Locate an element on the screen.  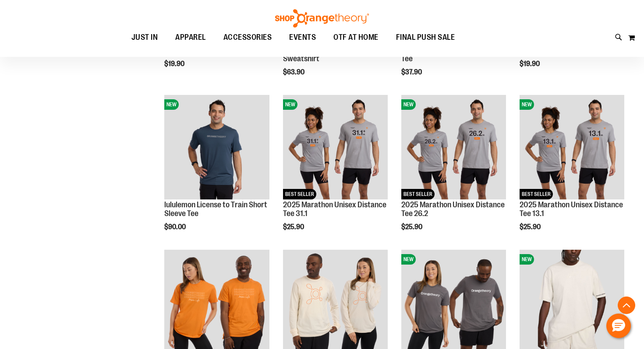
span: EVENTS is located at coordinates (302, 37).